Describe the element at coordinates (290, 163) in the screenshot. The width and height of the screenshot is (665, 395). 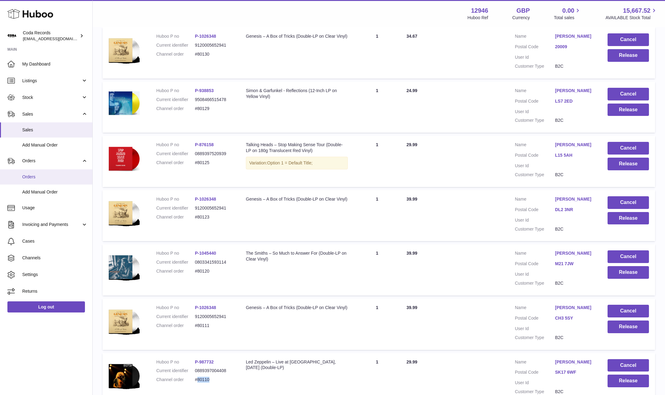
I see `span: Option 1 = Default Title;` at that location.